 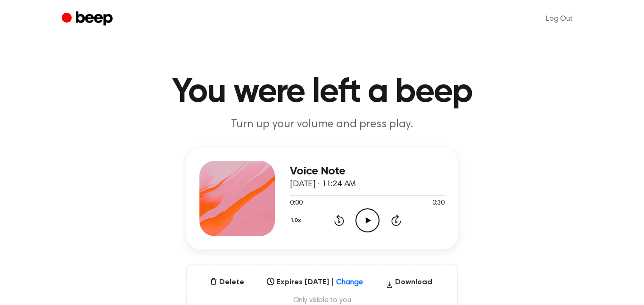 What do you see at coordinates (227, 282) in the screenshot?
I see `button: Delete` at bounding box center [227, 282].